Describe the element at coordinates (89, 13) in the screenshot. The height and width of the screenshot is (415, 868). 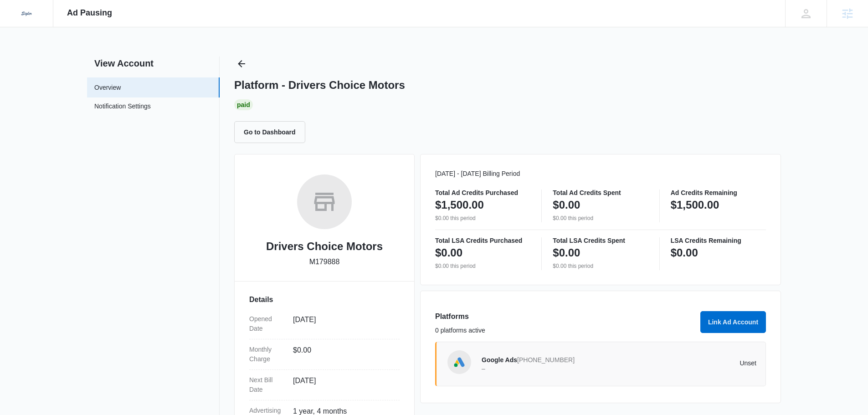
I see `span: Ad Pausing` at that location.